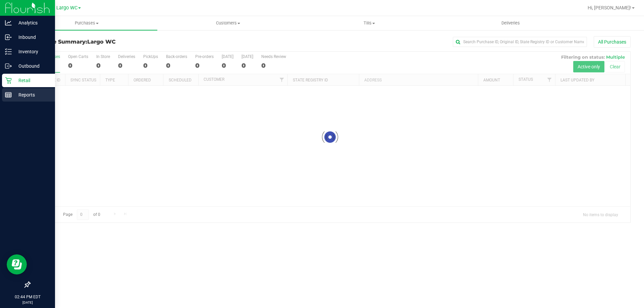 This screenshot has height=308, width=644. What do you see at coordinates (520, 42) in the screenshot?
I see `input: Search Purchase ID, Original ID, State Registry ID or Customer Name...` at bounding box center [520, 42].